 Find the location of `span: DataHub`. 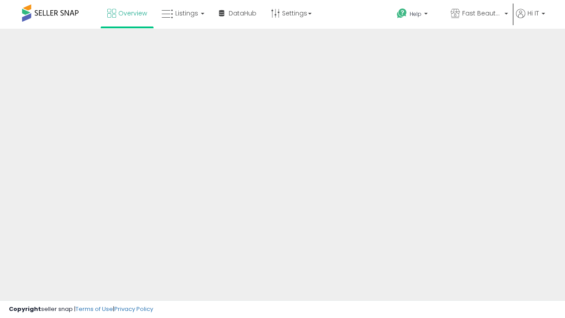

span: DataHub is located at coordinates (242, 13).